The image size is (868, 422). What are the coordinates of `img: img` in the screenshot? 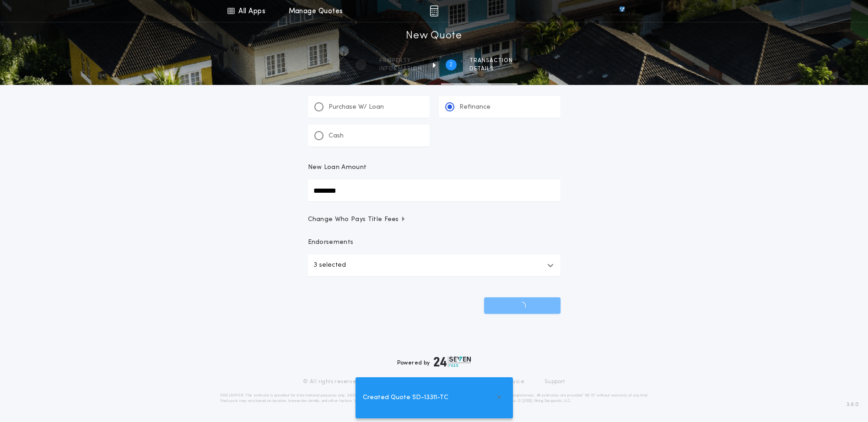 It's located at (434, 11).